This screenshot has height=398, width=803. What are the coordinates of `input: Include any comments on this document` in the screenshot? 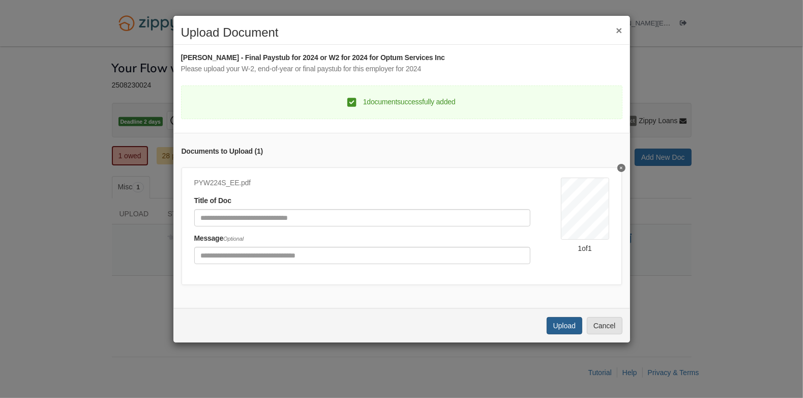 It's located at (362, 255).